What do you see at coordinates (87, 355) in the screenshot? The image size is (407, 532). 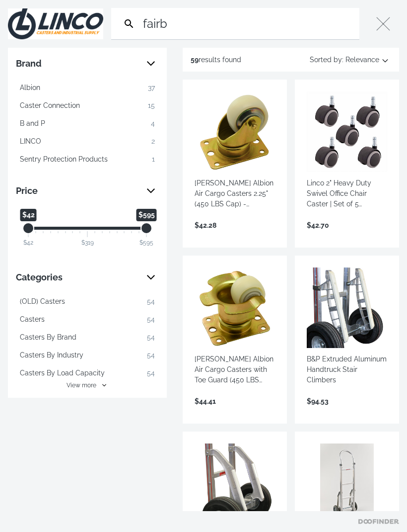 I see `button: Casters By Industry 54` at bounding box center [87, 355].